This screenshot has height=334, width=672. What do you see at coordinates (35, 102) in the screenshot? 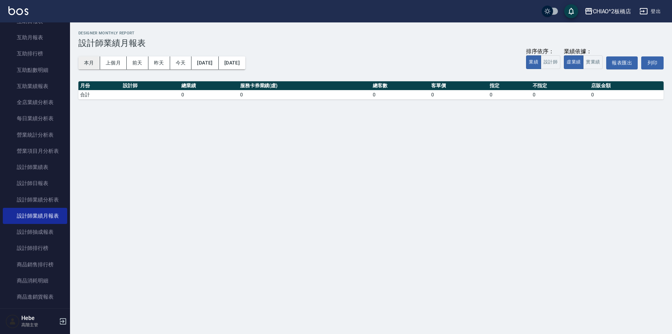
I see `a: 全店業績分析表` at bounding box center [35, 102].